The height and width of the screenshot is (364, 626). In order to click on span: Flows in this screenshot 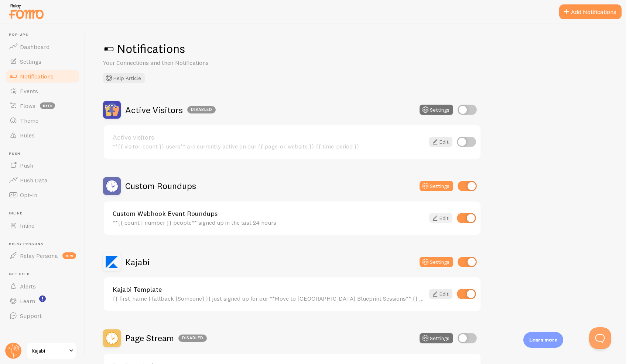, I will do `click(28, 106)`.